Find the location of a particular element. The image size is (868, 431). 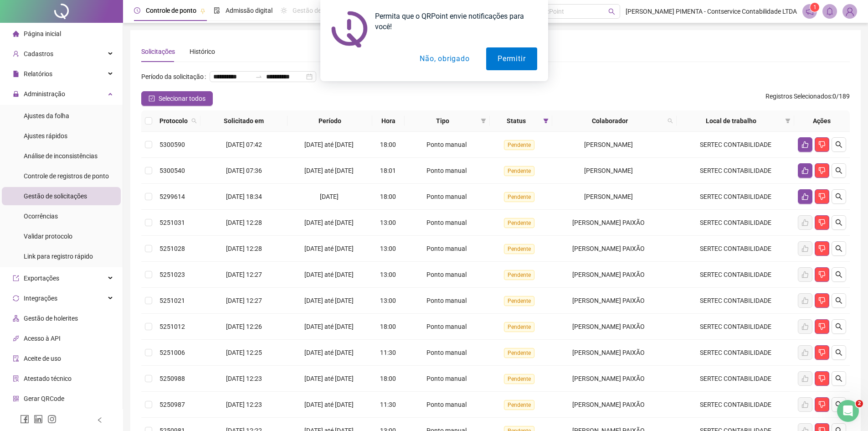

span: Ajustes rápidos is located at coordinates (45, 135).